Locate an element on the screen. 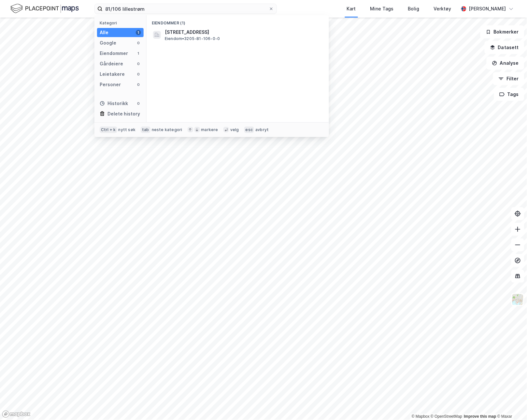 The width and height of the screenshot is (527, 420). img: Z is located at coordinates (518, 300).